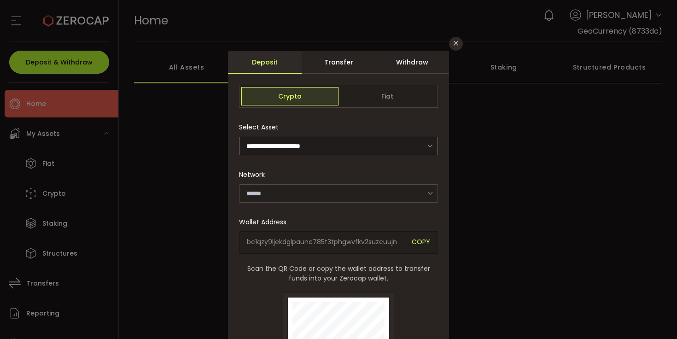 This screenshot has width=677, height=339. Describe the element at coordinates (326, 242) in the screenshot. I see `span: bc1qzy9ljekdglpaunc785t3tphgwvfkv2suzcuujn` at that location.